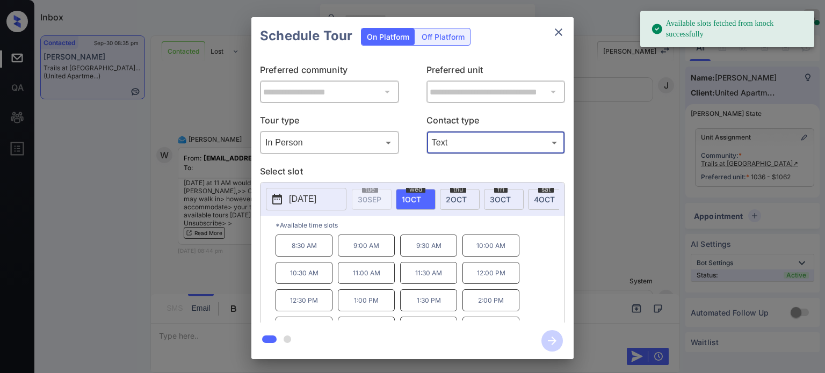 This screenshot has width=825, height=373. What do you see at coordinates (429, 273) in the screenshot?
I see `p: 11:30 AM` at bounding box center [429, 273].